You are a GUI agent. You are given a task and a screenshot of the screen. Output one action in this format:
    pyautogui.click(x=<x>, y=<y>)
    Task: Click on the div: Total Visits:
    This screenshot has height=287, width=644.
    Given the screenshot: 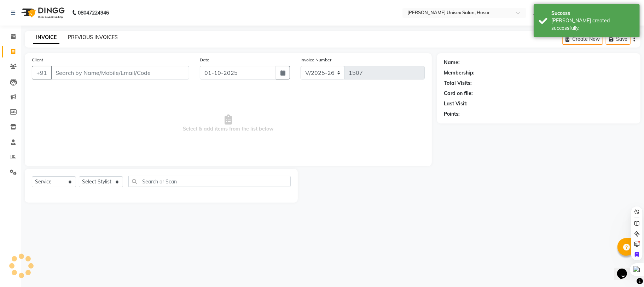 What is the action you would take?
    pyautogui.click(x=458, y=83)
    